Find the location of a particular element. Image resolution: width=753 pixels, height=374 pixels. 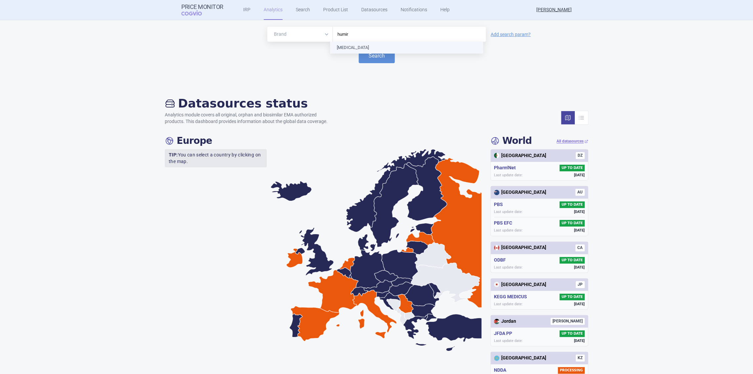

h5: Pharm'Net is located at coordinates (506, 168).